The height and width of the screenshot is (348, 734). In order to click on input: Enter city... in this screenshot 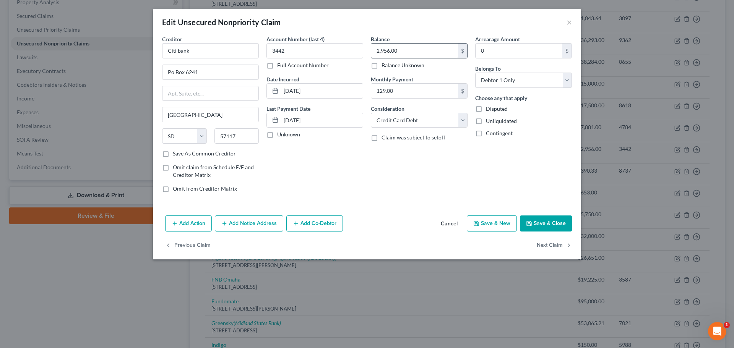, I will do `click(210, 115)`.